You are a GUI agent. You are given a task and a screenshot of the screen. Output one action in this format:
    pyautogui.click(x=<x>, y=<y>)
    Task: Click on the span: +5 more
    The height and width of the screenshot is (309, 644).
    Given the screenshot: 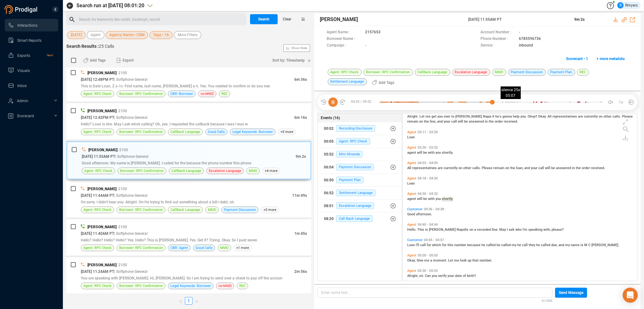 What is the action you would take?
    pyautogui.click(x=287, y=132)
    